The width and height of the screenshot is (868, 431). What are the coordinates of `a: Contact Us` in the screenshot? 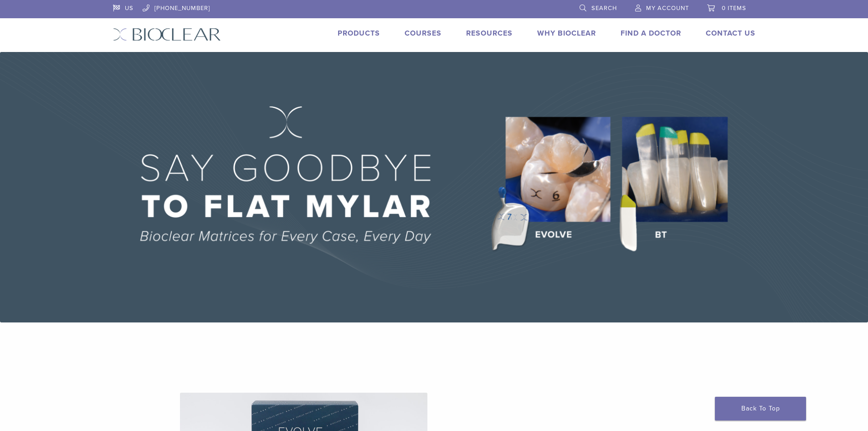 It's located at (730, 33).